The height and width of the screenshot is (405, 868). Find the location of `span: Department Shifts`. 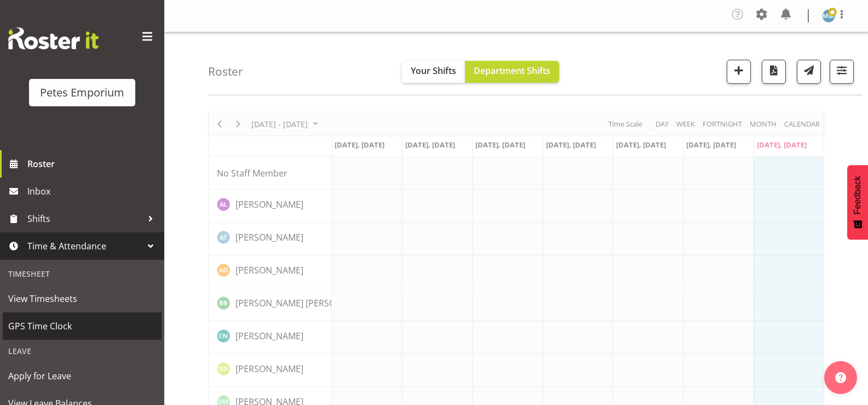

span: Department Shifts is located at coordinates (512, 70).